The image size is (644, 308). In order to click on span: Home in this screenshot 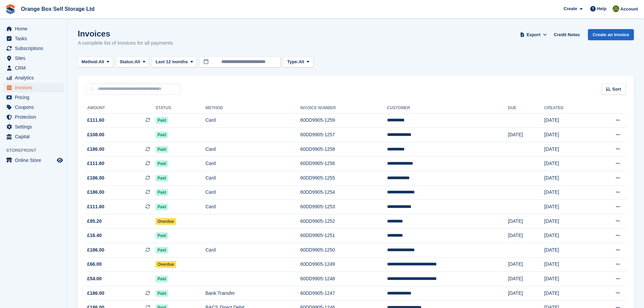, I will do `click(35, 29)`.